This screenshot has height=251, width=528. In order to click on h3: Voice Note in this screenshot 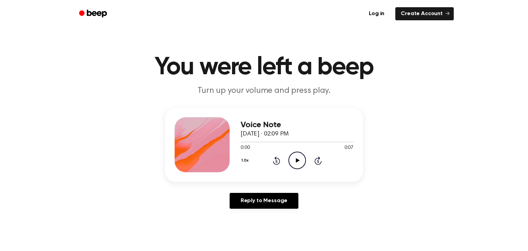, I will do `click(297, 125)`.